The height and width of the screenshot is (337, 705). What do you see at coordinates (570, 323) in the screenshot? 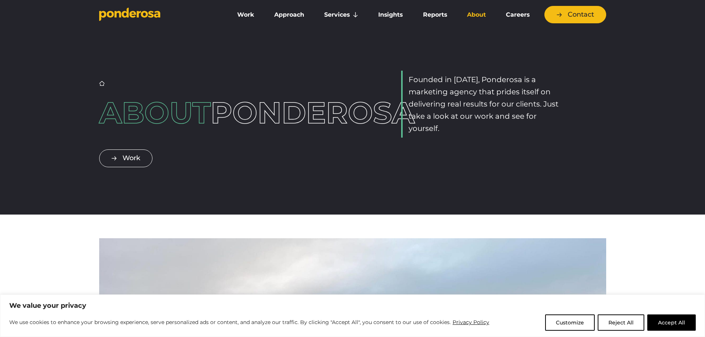
I see `button: Customize` at bounding box center [570, 323].